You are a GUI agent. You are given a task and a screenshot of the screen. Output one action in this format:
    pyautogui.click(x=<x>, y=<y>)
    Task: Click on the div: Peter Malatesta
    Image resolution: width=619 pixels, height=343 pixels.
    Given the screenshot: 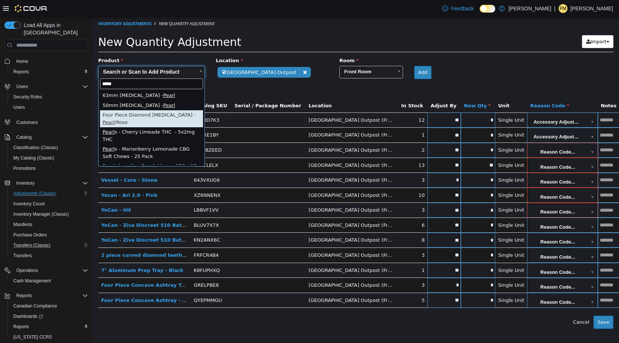 What is the action you would take?
    pyautogui.click(x=563, y=9)
    